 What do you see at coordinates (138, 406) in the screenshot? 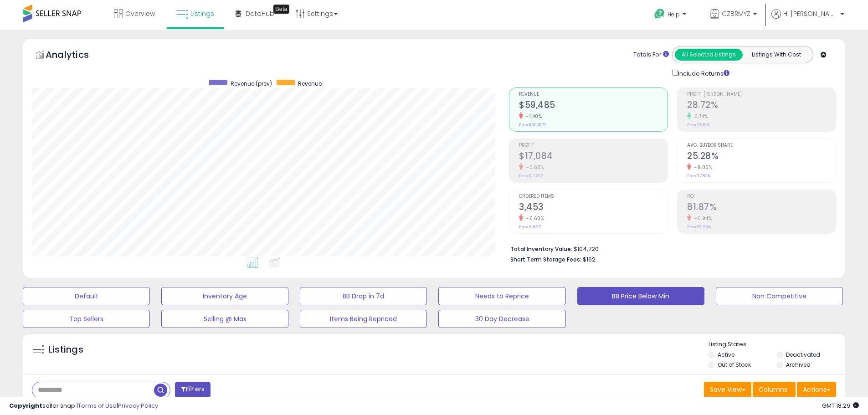
I see `a: Privacy Policy` at bounding box center [138, 406].